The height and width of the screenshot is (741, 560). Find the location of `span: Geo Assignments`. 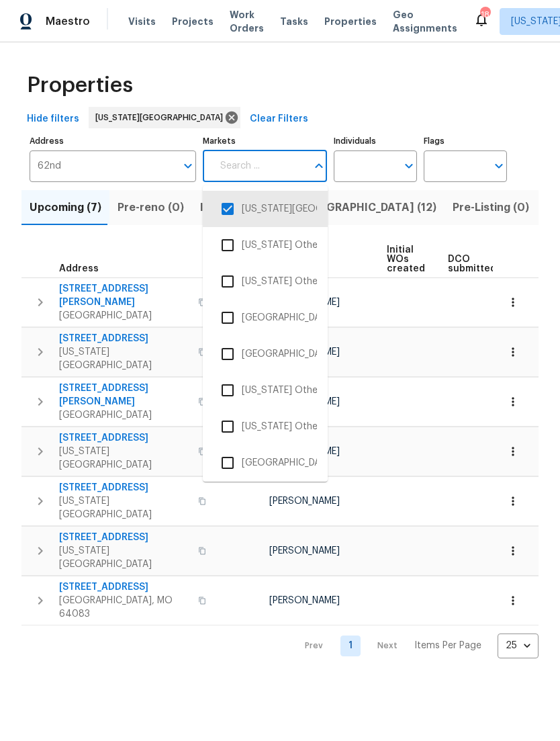

span: Geo Assignments is located at coordinates (425, 22).